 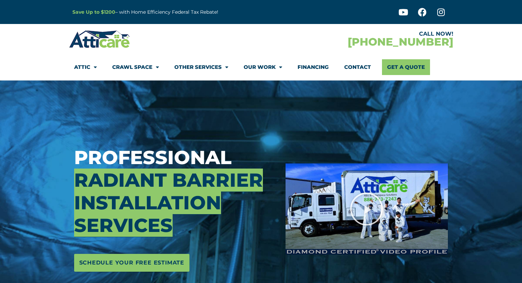 I want to click on a: Other Services, so click(x=201, y=67).